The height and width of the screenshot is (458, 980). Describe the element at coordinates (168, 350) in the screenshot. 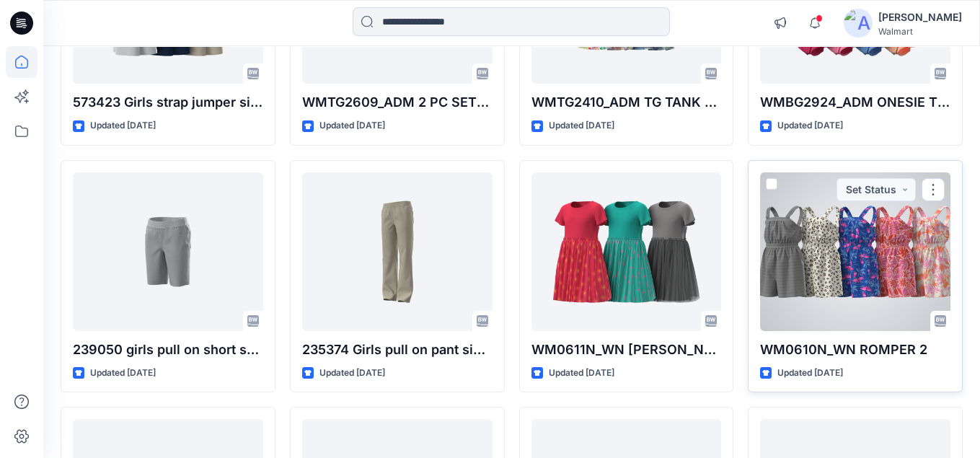

I see `p: 239050 girls pull on short sz 8 .COM ONLY` at that location.